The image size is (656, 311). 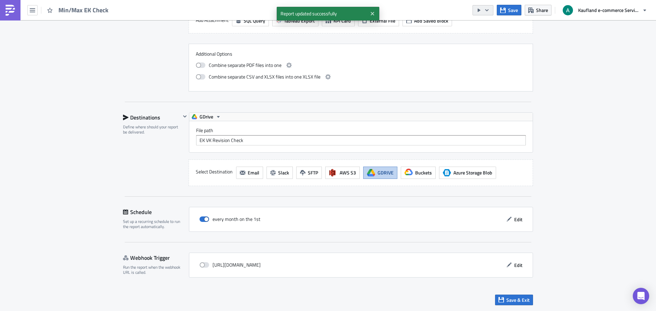 I want to click on span: External File, so click(x=382, y=20).